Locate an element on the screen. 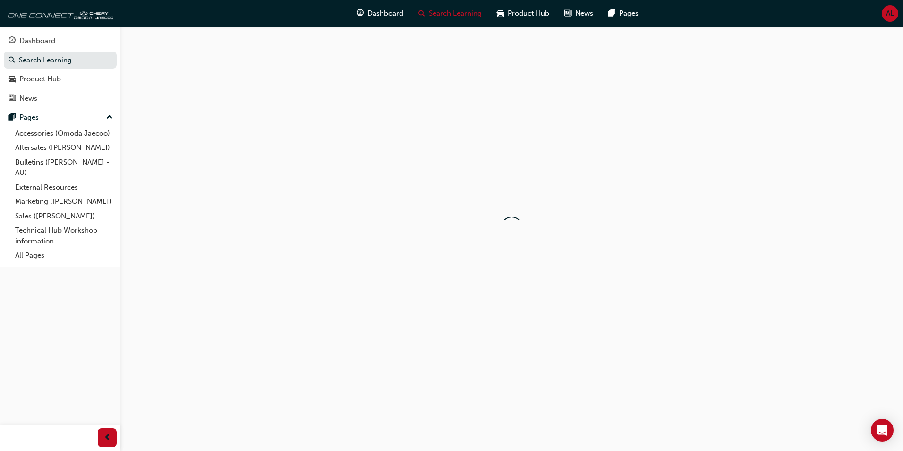 The image size is (903, 451). span: Pages is located at coordinates (629, 13).